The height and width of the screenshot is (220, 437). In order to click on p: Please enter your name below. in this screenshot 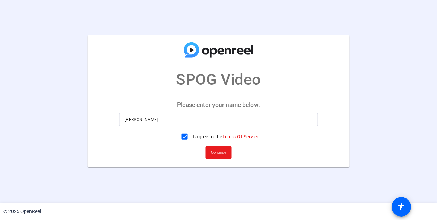, I will do `click(218, 105)`.